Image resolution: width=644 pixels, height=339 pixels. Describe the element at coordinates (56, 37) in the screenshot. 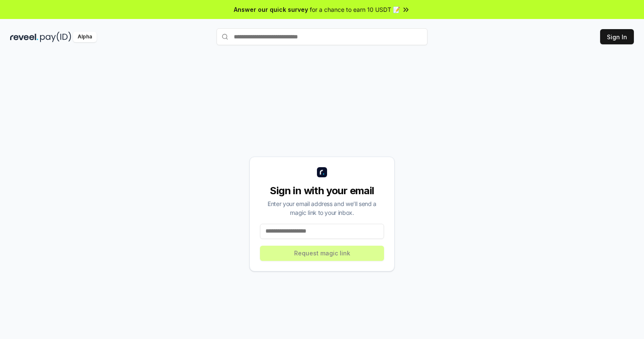

I see `img: pay_id` at that location.